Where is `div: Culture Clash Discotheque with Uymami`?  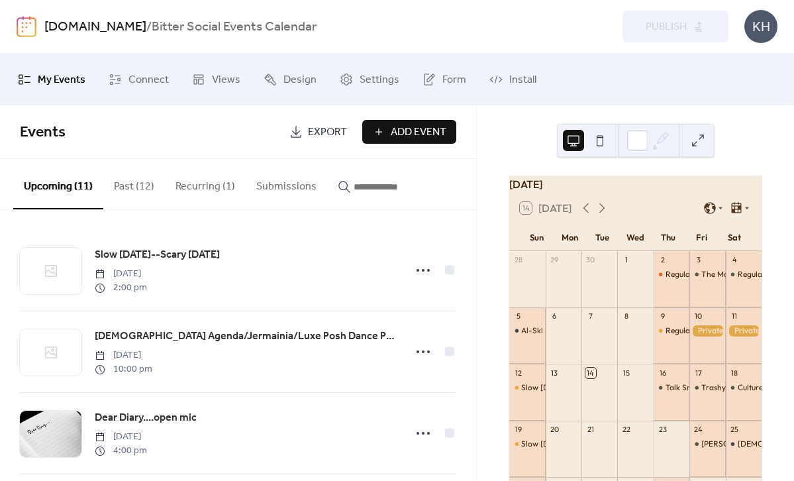
div: Culture Clash Discotheque with Uymami is located at coordinates (744, 387).